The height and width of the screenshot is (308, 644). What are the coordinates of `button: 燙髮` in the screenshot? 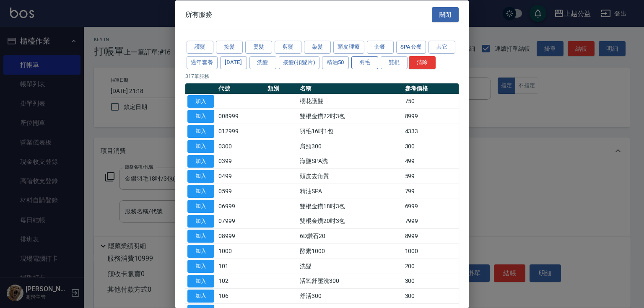 It's located at (258, 47).